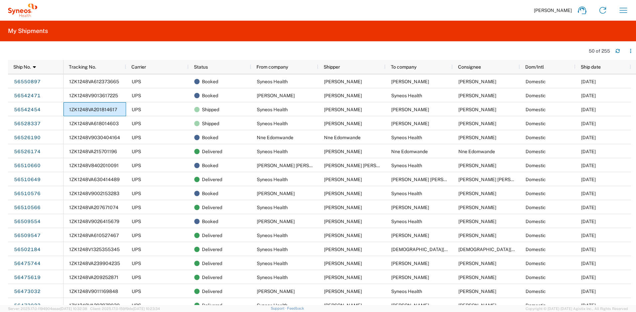 This screenshot has width=636, height=312. Describe the element at coordinates (27, 165) in the screenshot. I see `a: 56510660` at that location.